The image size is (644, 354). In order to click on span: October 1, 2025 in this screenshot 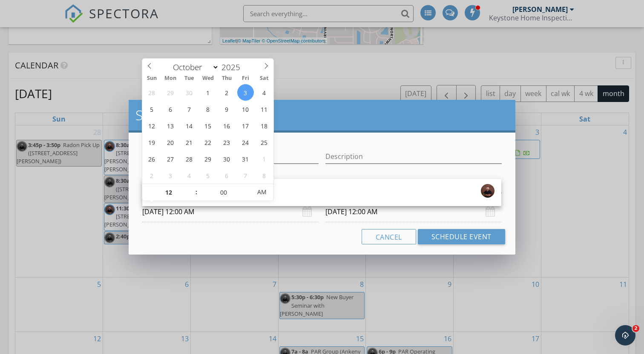, I will do `click(208, 93)`.